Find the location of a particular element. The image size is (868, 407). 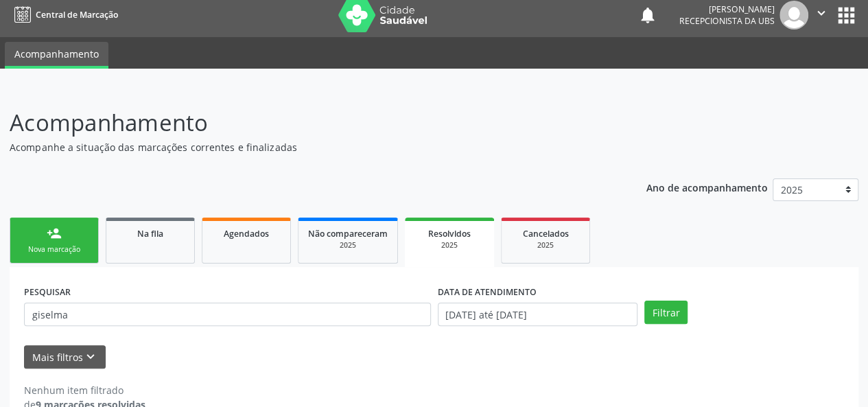

input: Selecione um intervalo is located at coordinates (537, 315).